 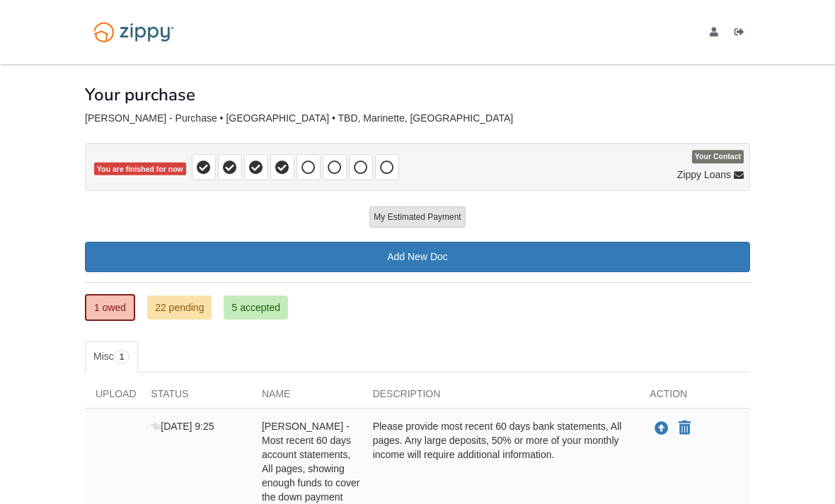 What do you see at coordinates (703, 175) in the screenshot?
I see `span: Zippy Loans` at bounding box center [703, 175].